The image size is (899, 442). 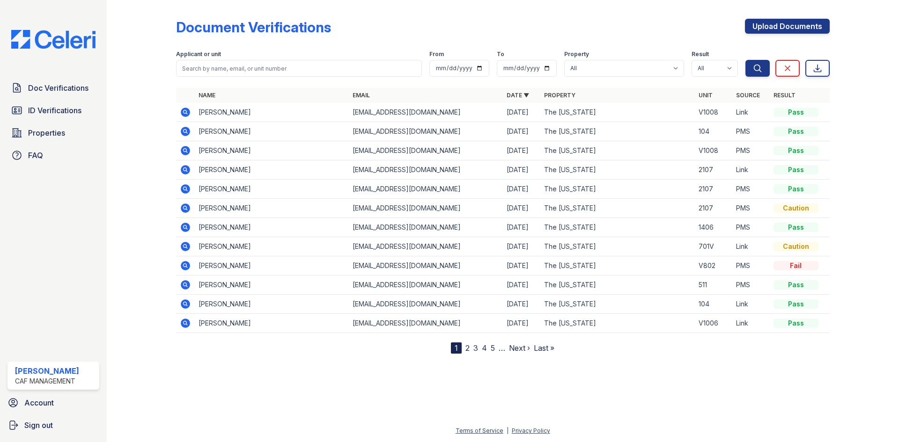 I want to click on a: 4, so click(x=484, y=348).